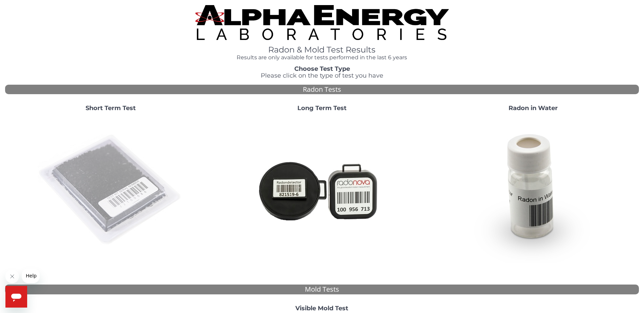 Image resolution: width=644 pixels, height=313 pixels. What do you see at coordinates (533, 190) in the screenshot?
I see `img: RadoninWater.jpg` at bounding box center [533, 190].